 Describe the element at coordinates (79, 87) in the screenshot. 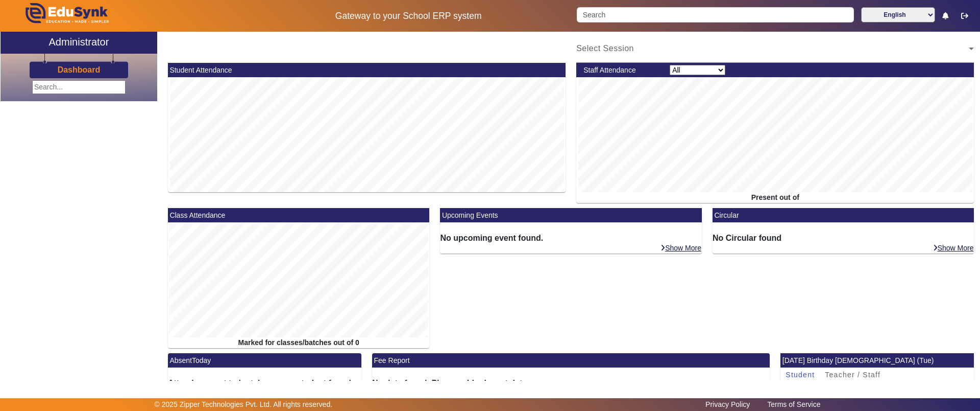

I see `input: Search...` at that location.